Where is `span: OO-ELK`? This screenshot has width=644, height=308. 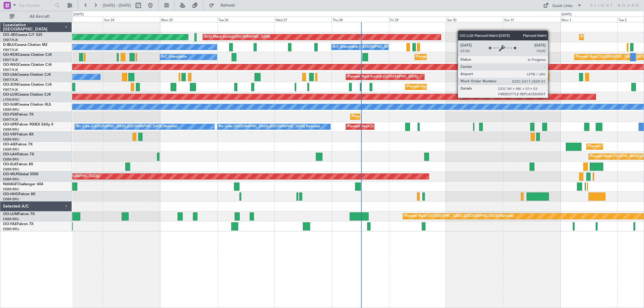 span: OO-ELK is located at coordinates (10, 164).